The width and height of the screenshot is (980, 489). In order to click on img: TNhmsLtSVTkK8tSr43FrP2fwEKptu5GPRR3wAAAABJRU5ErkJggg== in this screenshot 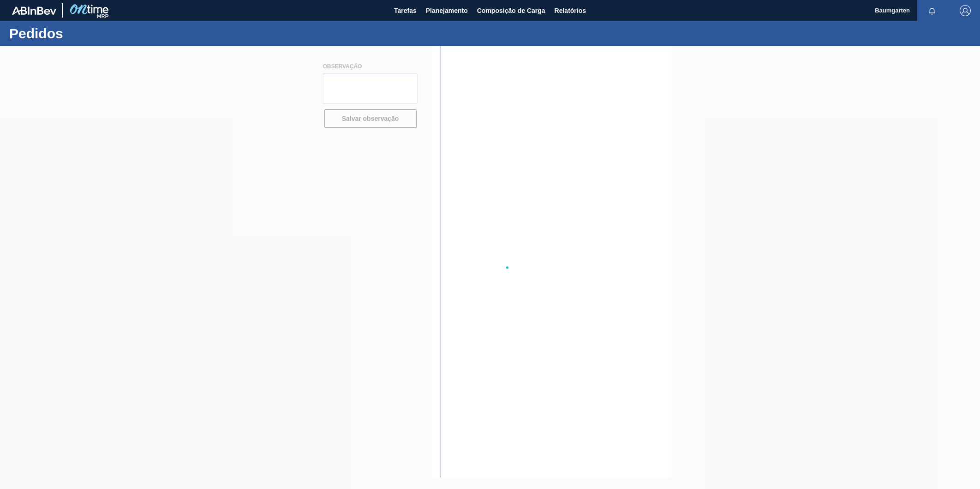, I will do `click(34, 10)`.